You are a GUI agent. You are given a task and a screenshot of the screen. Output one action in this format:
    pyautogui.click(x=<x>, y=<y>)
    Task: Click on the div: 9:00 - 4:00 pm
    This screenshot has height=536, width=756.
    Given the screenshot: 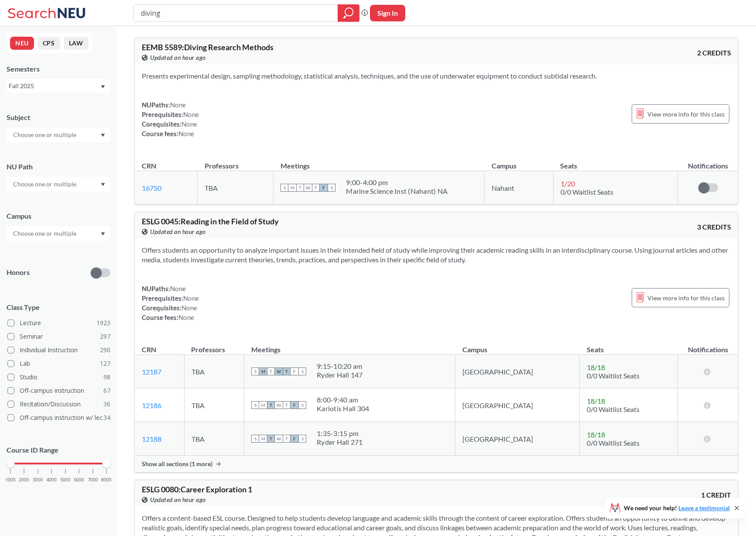 What is the action you would take?
    pyautogui.click(x=397, y=182)
    